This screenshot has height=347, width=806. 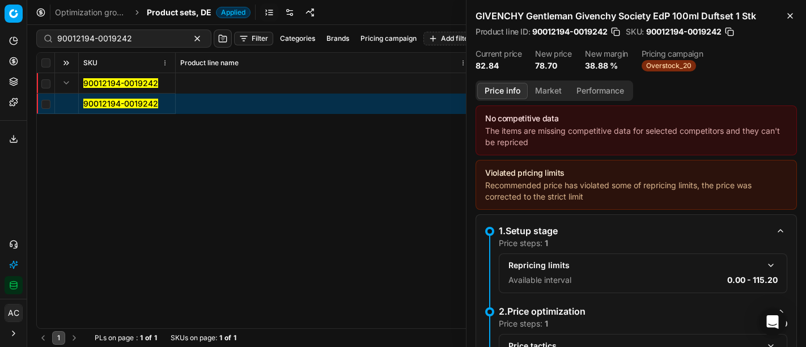 What do you see at coordinates (43, 338) in the screenshot?
I see `button: Go to previous page` at bounding box center [43, 338].